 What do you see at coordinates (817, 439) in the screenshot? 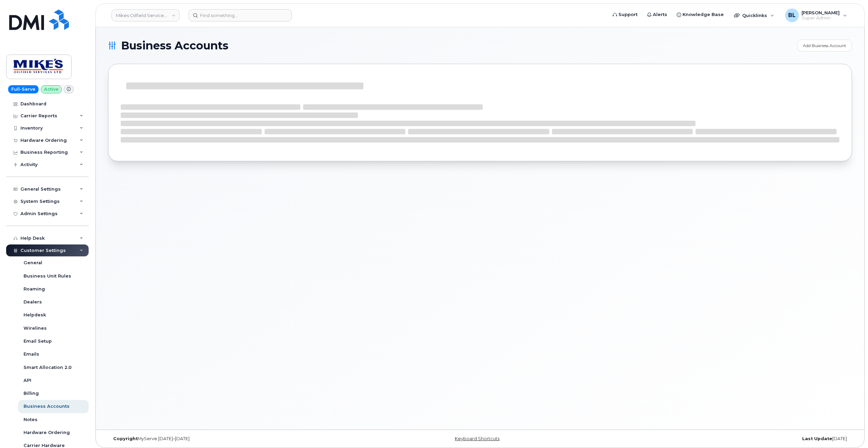
I see `strong: Last Update` at bounding box center [817, 439].